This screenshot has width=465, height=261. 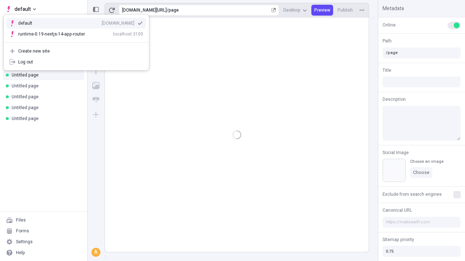 What do you see at coordinates (21, 220) in the screenshot?
I see `div: Files` at bounding box center [21, 220].